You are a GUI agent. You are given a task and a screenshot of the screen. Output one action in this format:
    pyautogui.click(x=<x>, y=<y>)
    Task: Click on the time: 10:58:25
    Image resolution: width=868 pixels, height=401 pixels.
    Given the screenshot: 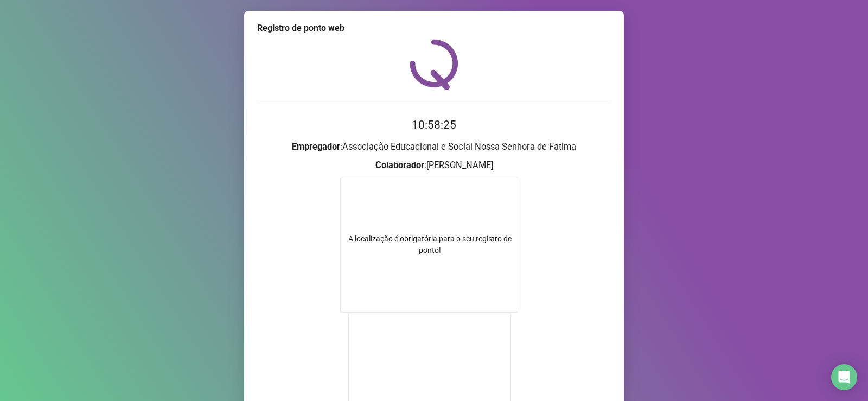 What is the action you would take?
    pyautogui.click(x=434, y=125)
    